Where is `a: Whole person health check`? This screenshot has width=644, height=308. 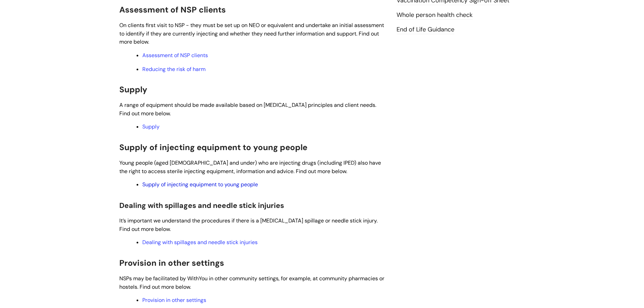
a: Whole person health check is located at coordinates (434, 15).